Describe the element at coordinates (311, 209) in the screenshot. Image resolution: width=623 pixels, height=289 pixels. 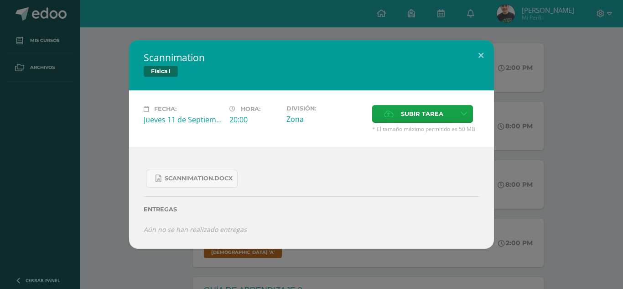
I see `label: Entregas` at that location.